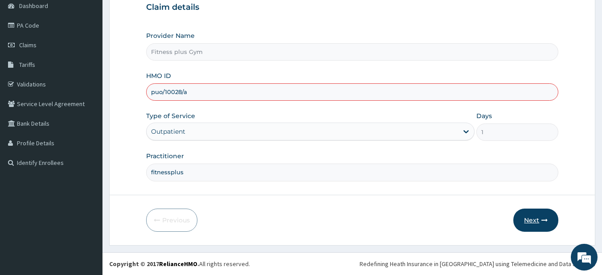  I want to click on label: Practitioner, so click(165, 156).